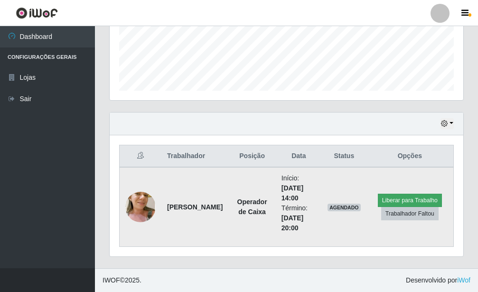 This screenshot has height=292, width=478. What do you see at coordinates (252, 156) in the screenshot?
I see `th: Posição` at bounding box center [252, 156].